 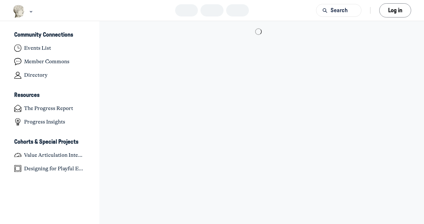 I want to click on img: Museums as Progress logo, so click(x=19, y=11).